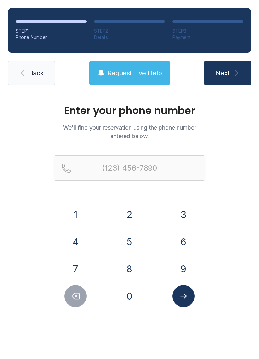 This screenshot has width=259, height=359. I want to click on button: 6, so click(184, 242).